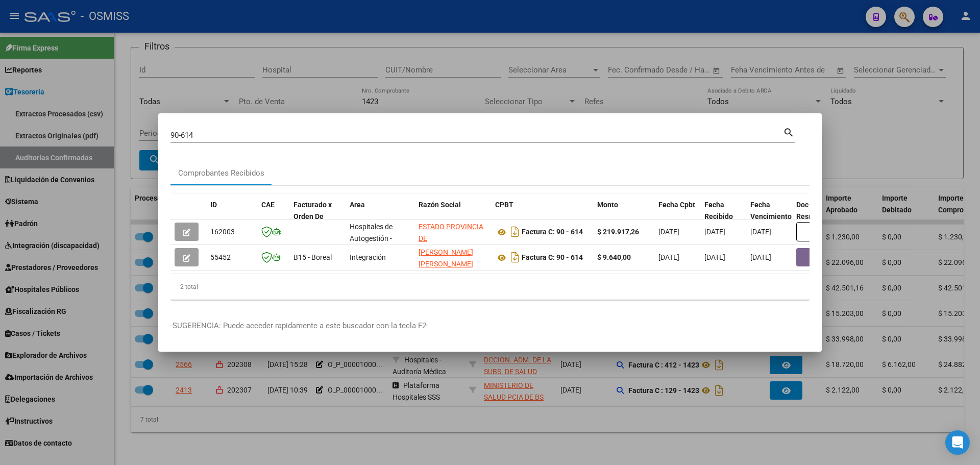 Image resolution: width=980 pixels, height=465 pixels. Describe the element at coordinates (440, 205) in the screenshot. I see `span: Razón Social` at that location.